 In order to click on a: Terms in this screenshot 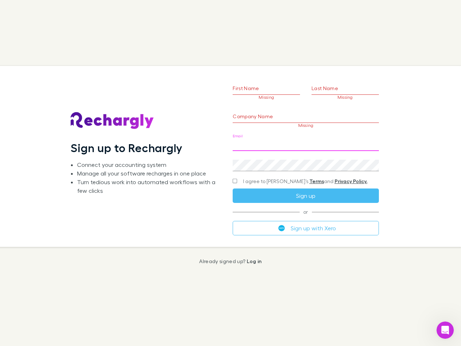, I will do `click(316, 181)`.